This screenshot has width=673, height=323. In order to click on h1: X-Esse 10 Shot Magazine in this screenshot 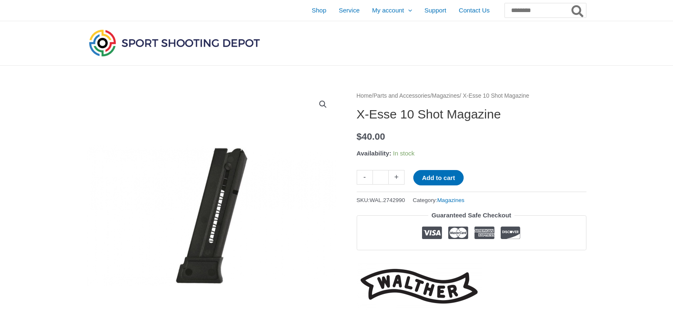, I will do `click(472, 114)`.